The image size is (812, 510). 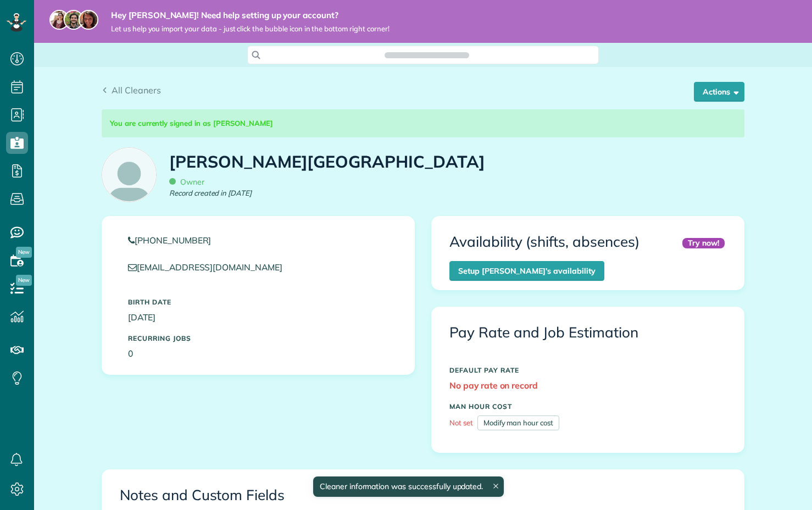 I want to click on span: Let us help you import your data - just click the bubble icon in the bottom right corner!, so click(x=250, y=28).